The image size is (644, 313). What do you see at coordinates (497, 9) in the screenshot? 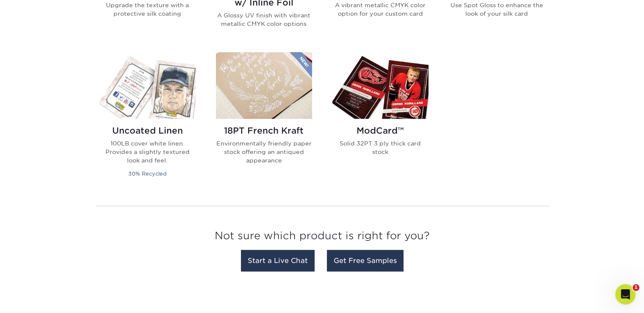
I see `p: Use Spot Gloss to enhance the look of your silk card` at bounding box center [497, 9].